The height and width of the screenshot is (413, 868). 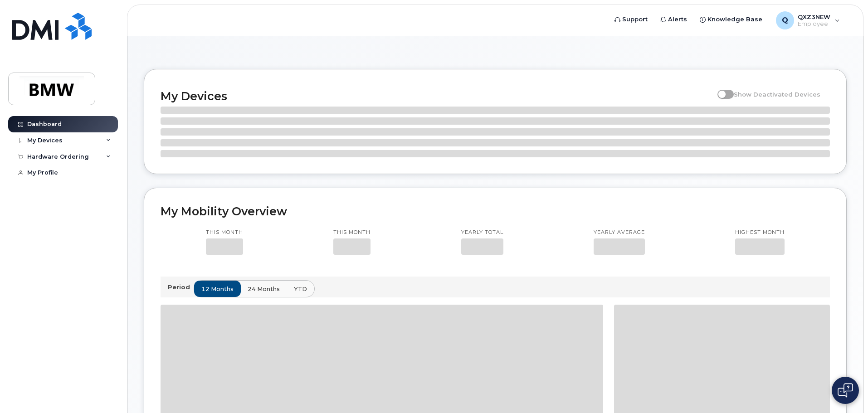 I want to click on span: 24 months, so click(x=264, y=288).